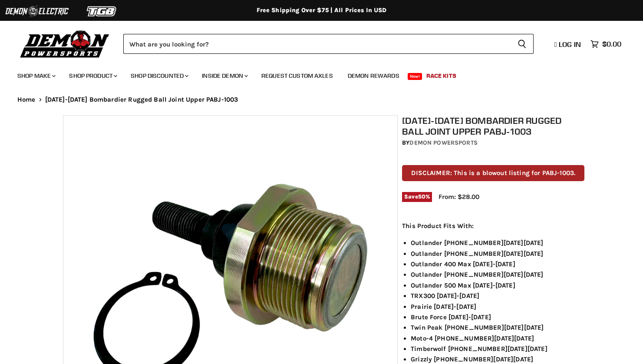  Describe the element at coordinates (65, 43) in the screenshot. I see `img: Demon Powersports` at that location.